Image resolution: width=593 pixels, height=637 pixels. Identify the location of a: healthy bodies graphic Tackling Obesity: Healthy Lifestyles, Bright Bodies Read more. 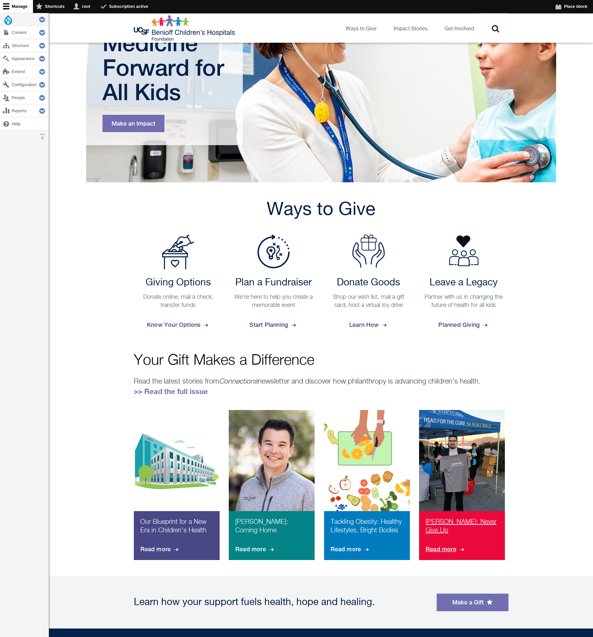
(367, 485).